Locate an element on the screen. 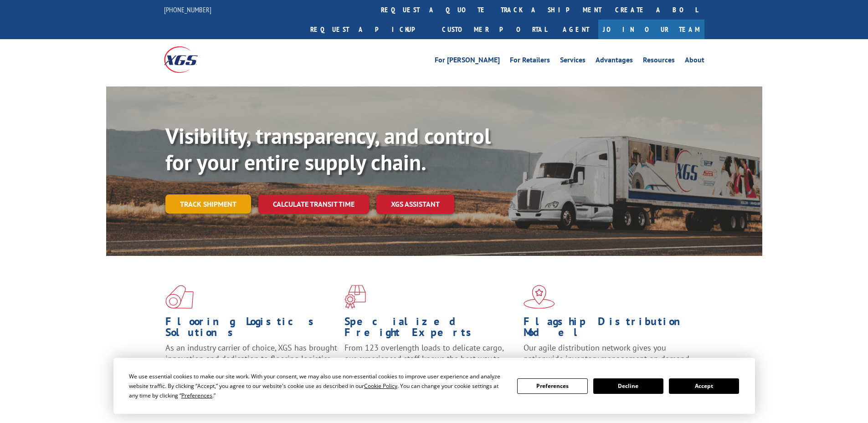  a: About is located at coordinates (694, 62).